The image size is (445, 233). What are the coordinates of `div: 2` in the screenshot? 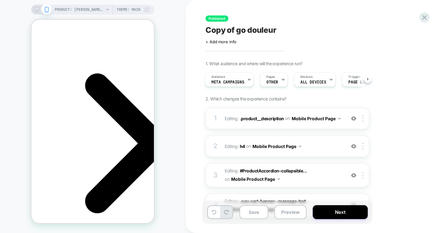 It's located at (216, 146).